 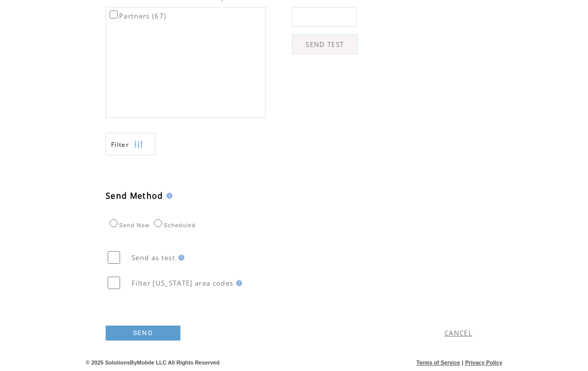 What do you see at coordinates (143, 333) in the screenshot?
I see `a: SEND` at bounding box center [143, 333].